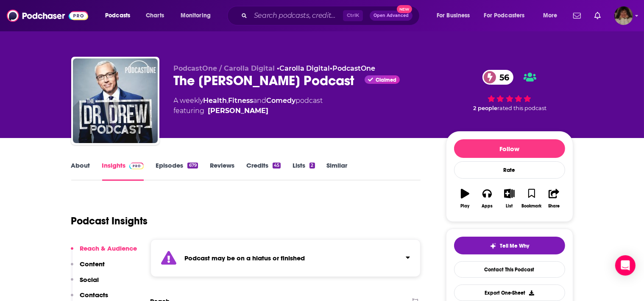  I want to click on a: Episodes679, so click(177, 171).